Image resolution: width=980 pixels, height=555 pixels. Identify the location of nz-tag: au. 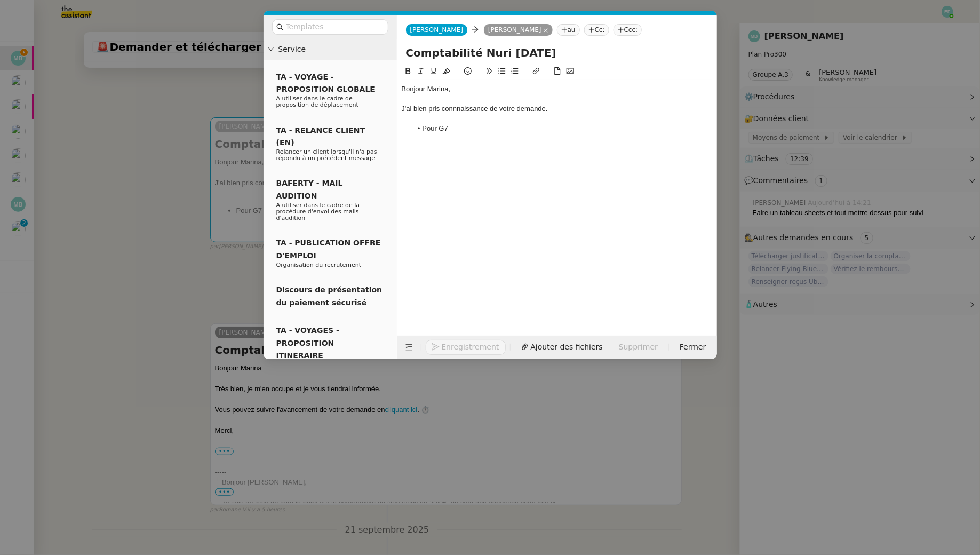
(568, 30).